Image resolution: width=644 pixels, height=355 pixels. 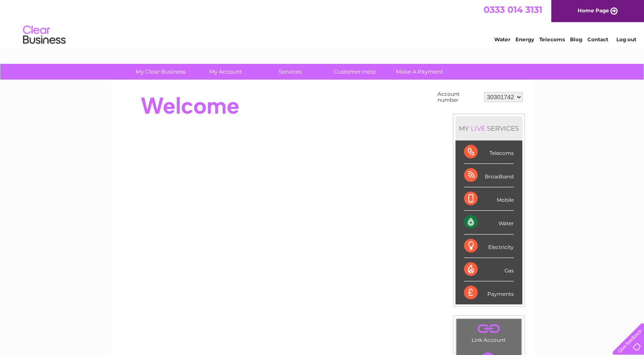 What do you see at coordinates (489, 222) in the screenshot?
I see `div: Water` at bounding box center [489, 222].